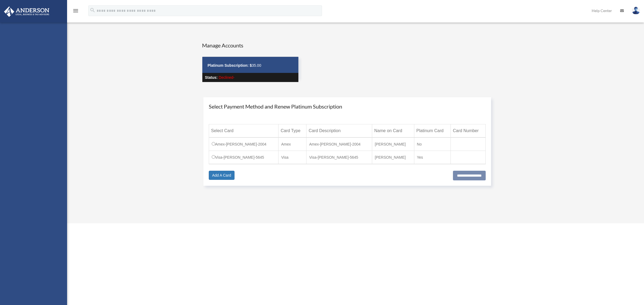  What do you see at coordinates (433, 131) in the screenshot?
I see `th: Platinum Card` at bounding box center [433, 131].